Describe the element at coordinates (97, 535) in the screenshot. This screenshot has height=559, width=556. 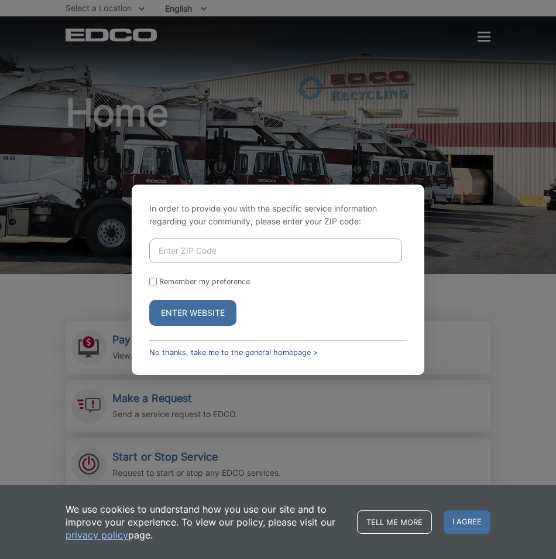
I see `a: privacy policy` at that location.